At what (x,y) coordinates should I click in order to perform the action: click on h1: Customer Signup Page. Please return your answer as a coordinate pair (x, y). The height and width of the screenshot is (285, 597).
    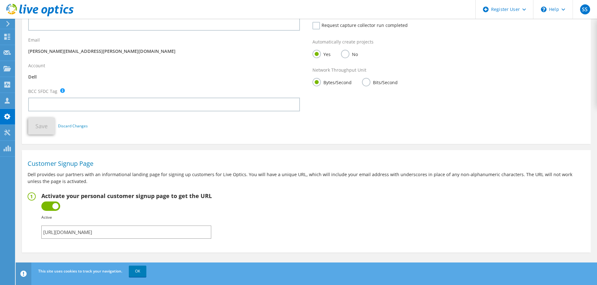
    Looking at the image, I should click on (304, 164).